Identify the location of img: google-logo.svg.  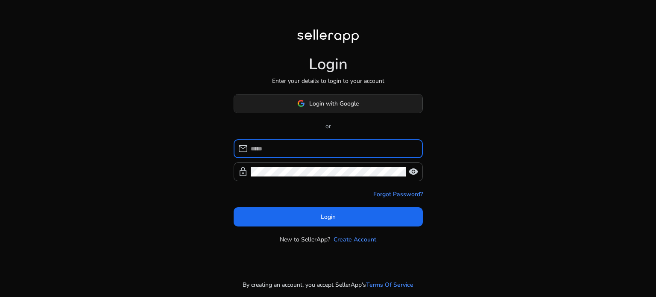
(301, 103).